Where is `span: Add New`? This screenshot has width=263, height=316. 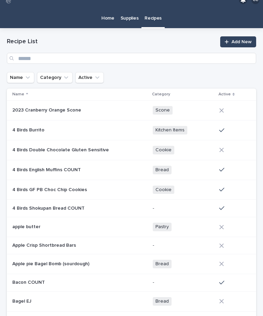
span: Add New is located at coordinates (242, 42).